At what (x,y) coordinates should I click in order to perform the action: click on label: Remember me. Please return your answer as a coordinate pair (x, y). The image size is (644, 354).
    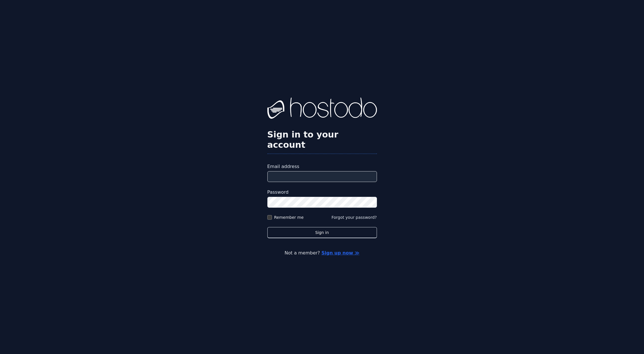
    Looking at the image, I should click on (289, 218).